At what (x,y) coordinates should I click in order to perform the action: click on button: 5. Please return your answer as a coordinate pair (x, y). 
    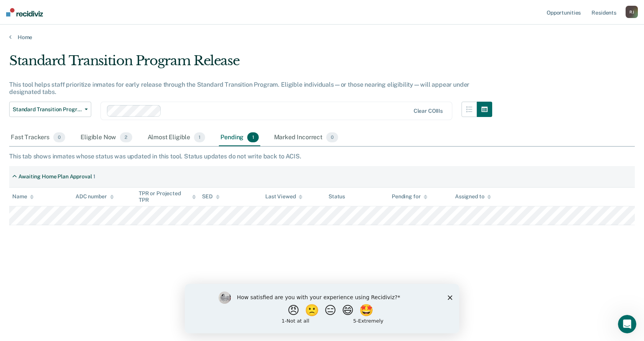
    Looking at the image, I should click on (182, 26).